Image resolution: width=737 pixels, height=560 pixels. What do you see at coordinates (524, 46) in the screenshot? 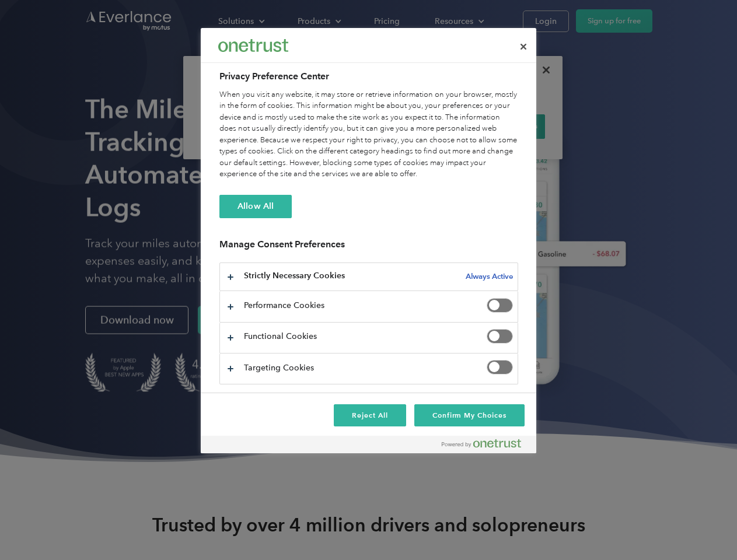
I see `button: Close` at bounding box center [524, 46].